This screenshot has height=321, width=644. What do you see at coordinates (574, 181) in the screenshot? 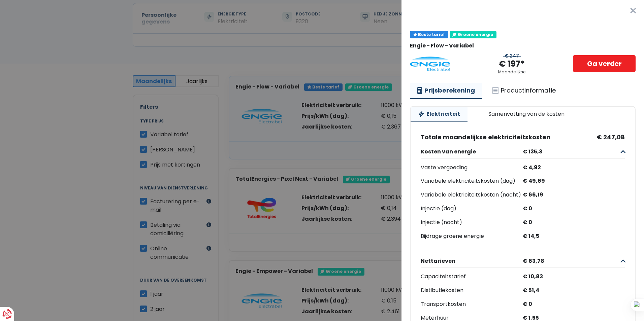
I see `div: € 49,69` at bounding box center [574, 181].